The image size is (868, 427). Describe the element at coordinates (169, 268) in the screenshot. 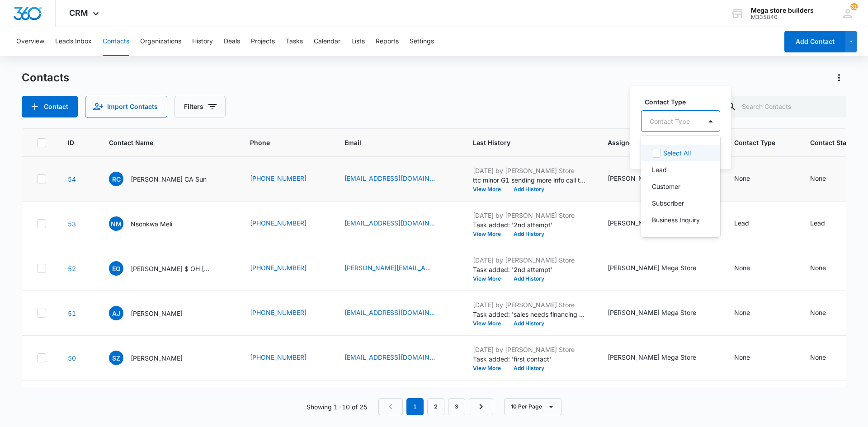

I see `div: Contact Name - Erin OH $ OH Rudy - Select to Edit Field` at that location.